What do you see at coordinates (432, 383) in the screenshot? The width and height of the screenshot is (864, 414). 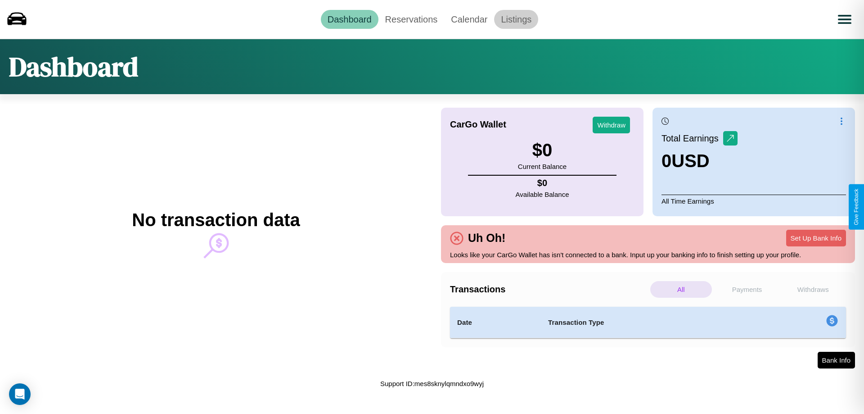 I see `p: Support ID: mes8sknylqmndxo9wyj` at bounding box center [432, 383].